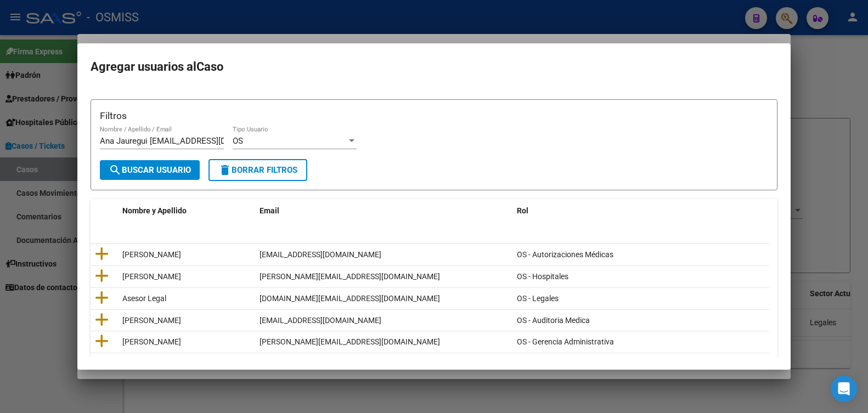 The image size is (868, 413). I want to click on mat-icon: search, so click(116, 170).